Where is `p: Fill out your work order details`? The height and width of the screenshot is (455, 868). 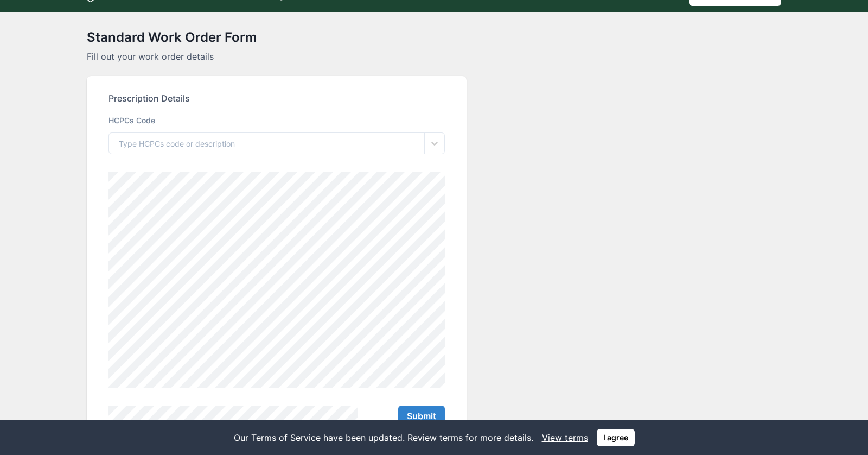
p: Fill out your work order details is located at coordinates (434, 57).